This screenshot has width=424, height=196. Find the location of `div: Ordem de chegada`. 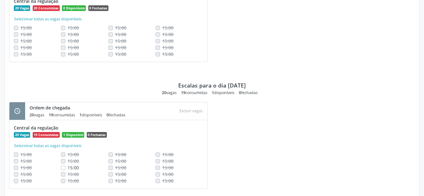

div: Ordem de chegada is located at coordinates (80, 108).